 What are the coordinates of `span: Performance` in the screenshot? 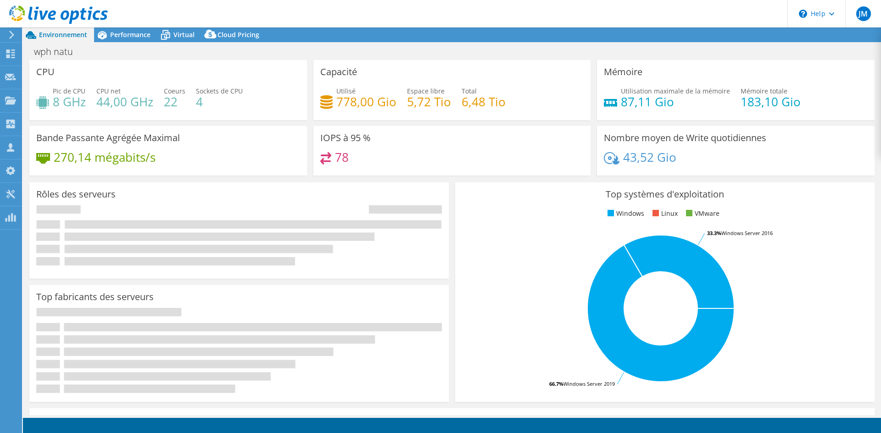 It's located at (130, 34).